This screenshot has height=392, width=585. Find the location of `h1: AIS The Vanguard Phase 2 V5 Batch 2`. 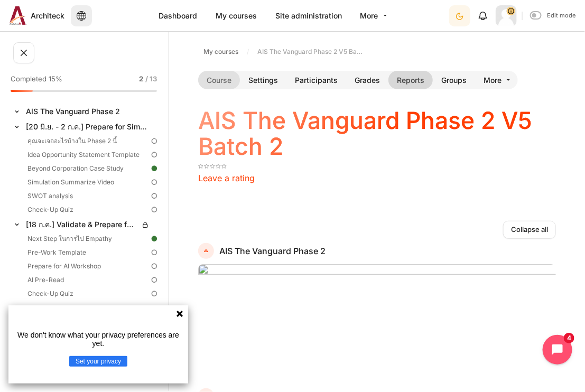

h1: AIS The Vanguard Phase 2 V5 Batch 2 is located at coordinates (377, 133).